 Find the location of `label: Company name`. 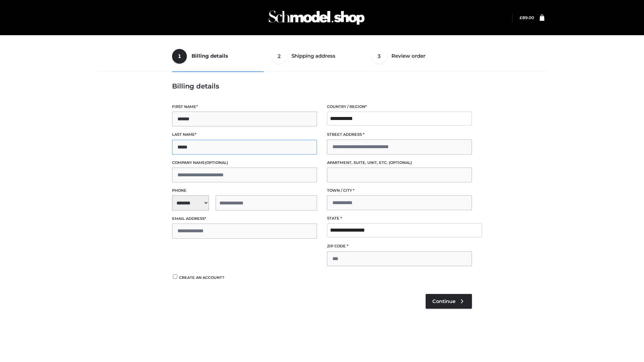

label: Company name is located at coordinates (244, 163).